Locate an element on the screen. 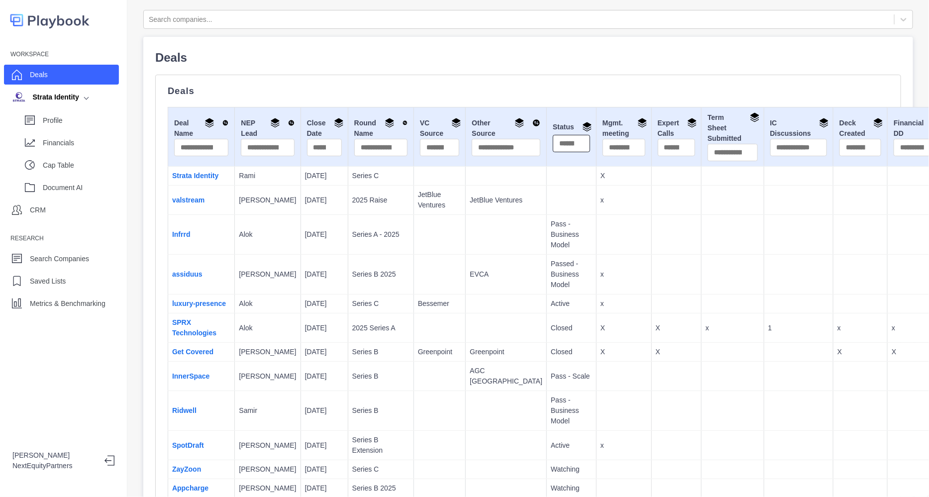 The image size is (929, 497). p: EVCA is located at coordinates (506, 274).